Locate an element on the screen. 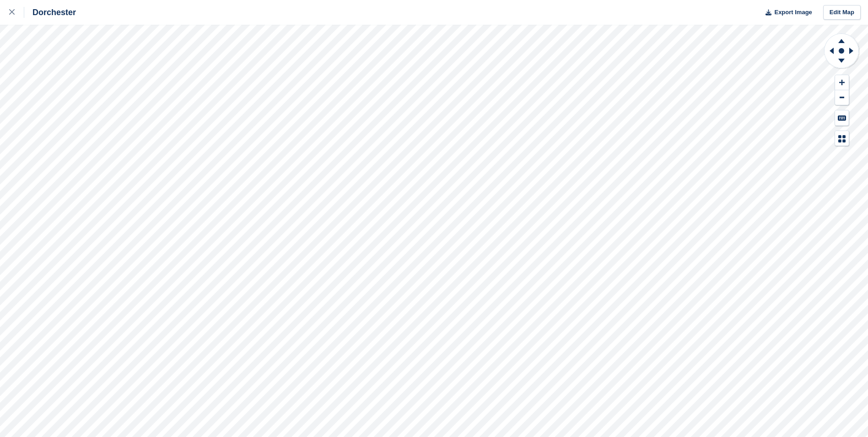  div: Dorchester is located at coordinates (50, 13).